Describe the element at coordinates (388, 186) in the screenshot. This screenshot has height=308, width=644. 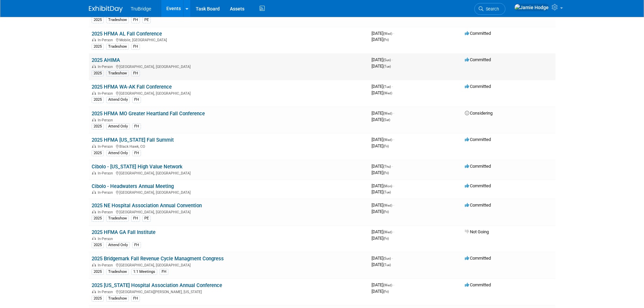
I see `span: (Mon)` at that location.